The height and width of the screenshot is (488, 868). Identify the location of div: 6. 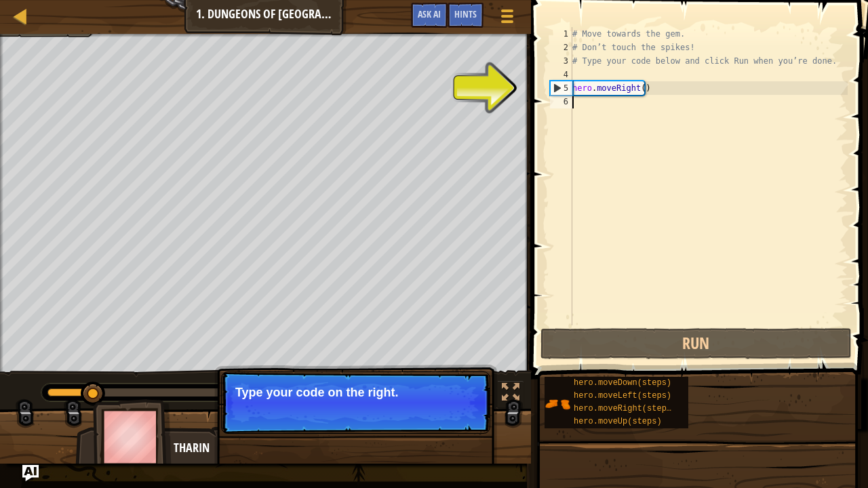
(560, 102).